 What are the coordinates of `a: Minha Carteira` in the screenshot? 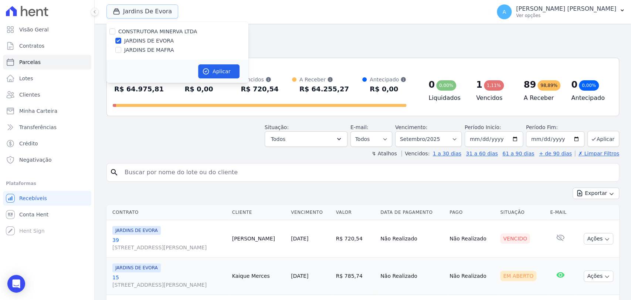 It's located at (47, 111).